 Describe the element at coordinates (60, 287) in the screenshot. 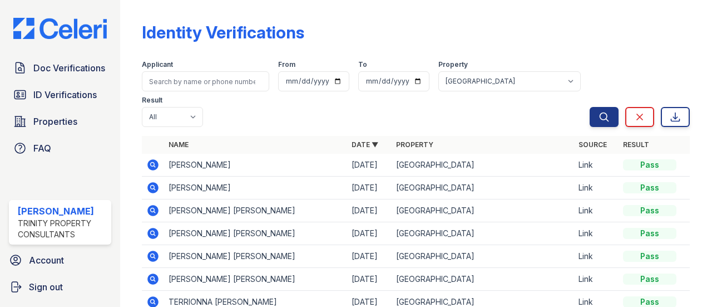

I see `a: Sign out` at that location.